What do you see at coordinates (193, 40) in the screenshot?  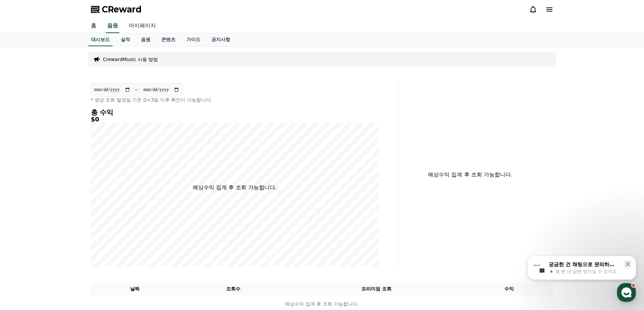 I see `a: 가이드` at bounding box center [193, 40].